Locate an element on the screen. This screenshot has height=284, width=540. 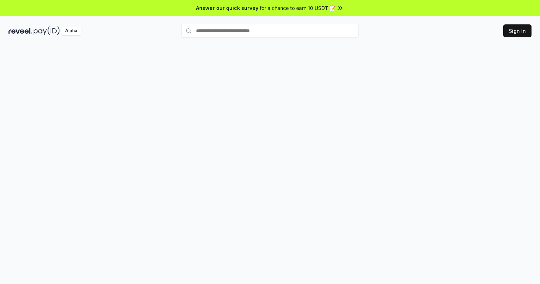
span: Answer our quick survey is located at coordinates (227, 8).